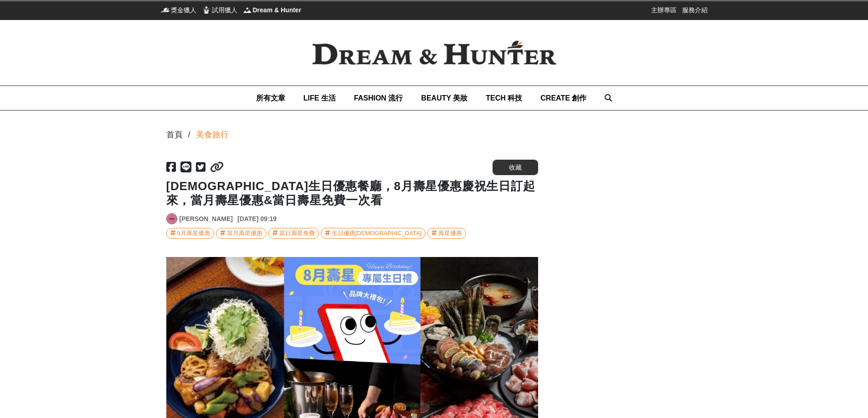  What do you see at coordinates (319, 98) in the screenshot?
I see `span: LIFE 生活` at bounding box center [319, 98].